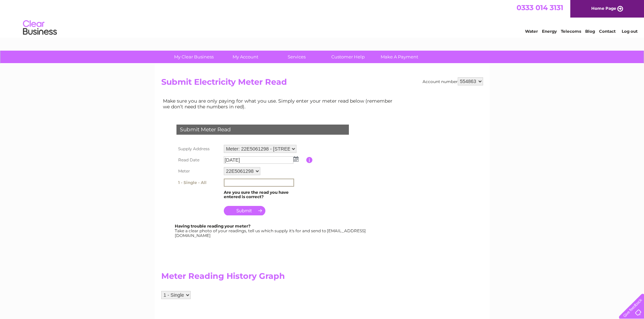  Describe the element at coordinates (280, 104) in the screenshot. I see `td: Make sure you are only paying for what you use. Simply enter your meter read below (remember we d...` at that location.